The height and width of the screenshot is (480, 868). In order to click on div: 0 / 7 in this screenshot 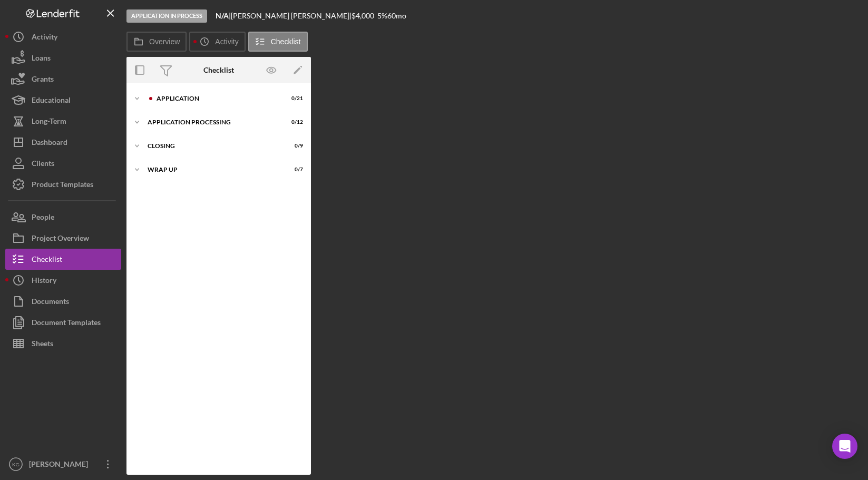, I will do `click(294, 169)`.